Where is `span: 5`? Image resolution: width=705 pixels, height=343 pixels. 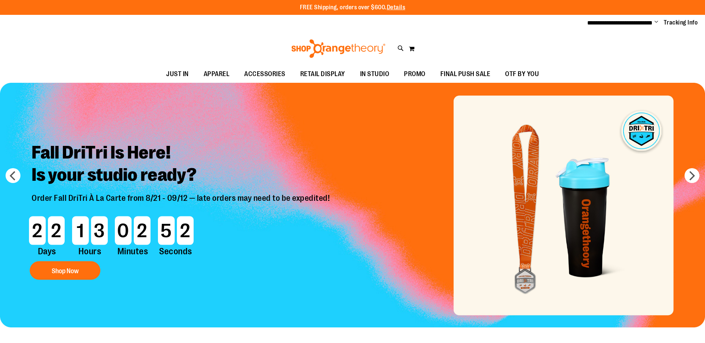 span: 5 is located at coordinates (166, 230).